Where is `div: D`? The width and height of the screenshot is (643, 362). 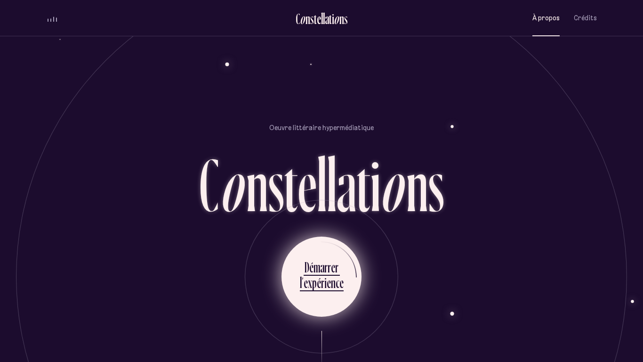 div: D is located at coordinates (307, 267).